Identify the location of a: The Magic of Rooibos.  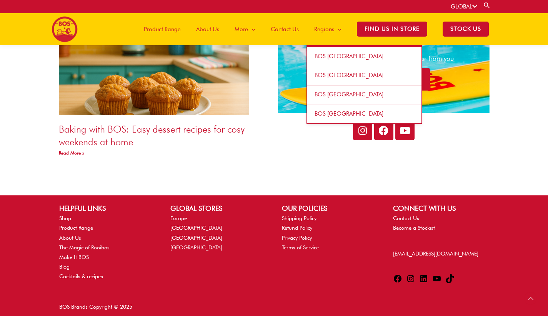
(84, 247).